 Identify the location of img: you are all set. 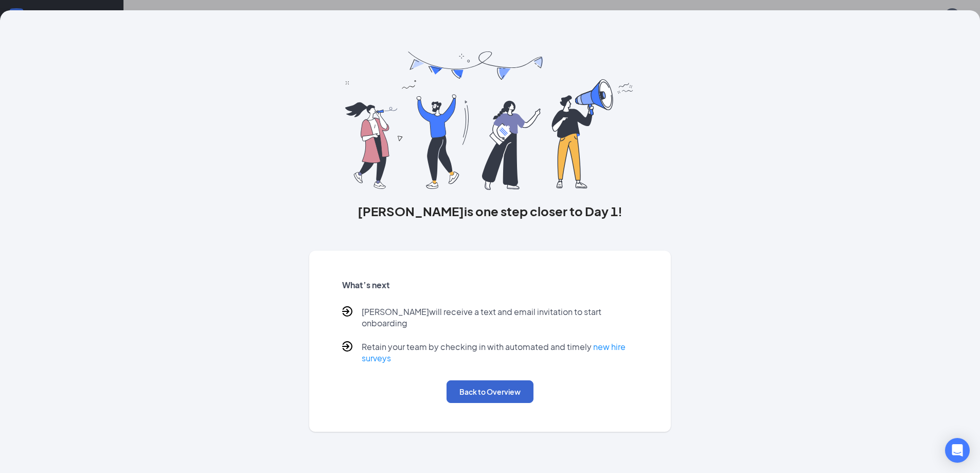
(489, 121).